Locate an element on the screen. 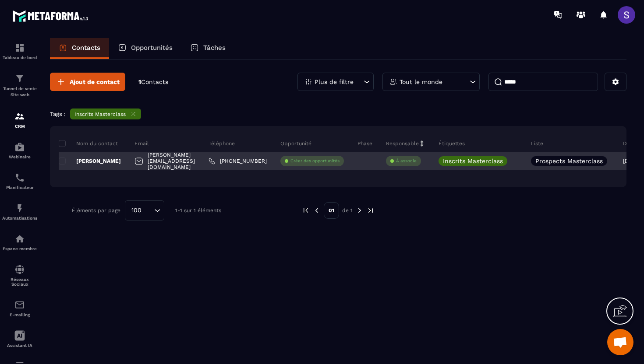 This screenshot has width=644, height=364. a: formationformationTableau de bord is located at coordinates (20, 51).